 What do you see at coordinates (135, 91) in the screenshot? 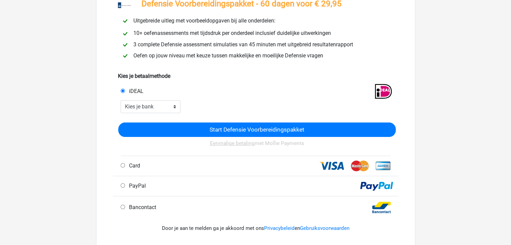
I see `span: iDEAL` at bounding box center [135, 91].